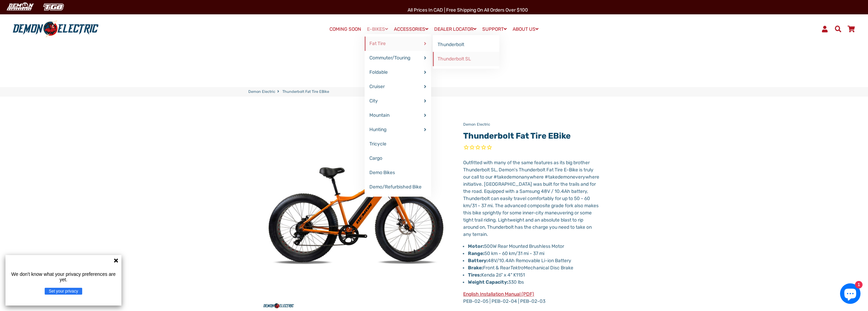  I want to click on strong: Tires:, so click(475, 275).